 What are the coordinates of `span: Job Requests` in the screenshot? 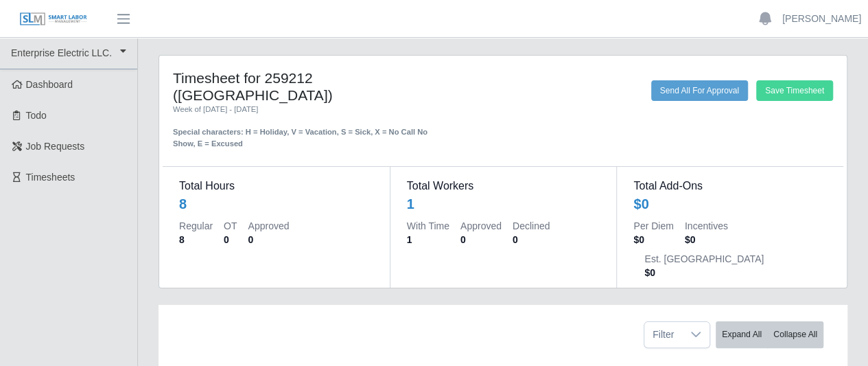 It's located at (55, 146).